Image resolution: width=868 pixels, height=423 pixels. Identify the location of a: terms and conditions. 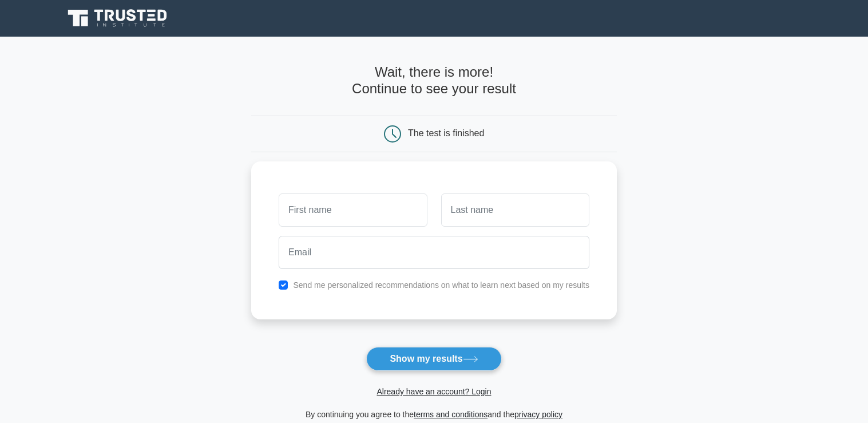
(450, 414).